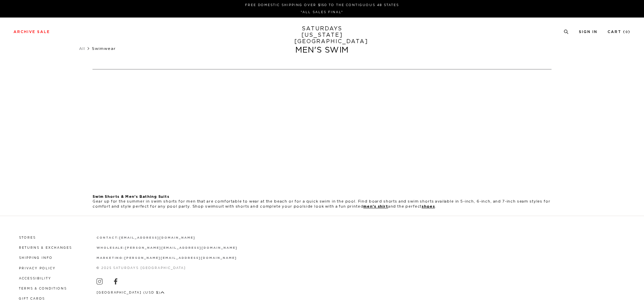 The width and height of the screenshot is (644, 303). What do you see at coordinates (619, 31) in the screenshot?
I see `a: Cart (0)` at bounding box center [619, 31].